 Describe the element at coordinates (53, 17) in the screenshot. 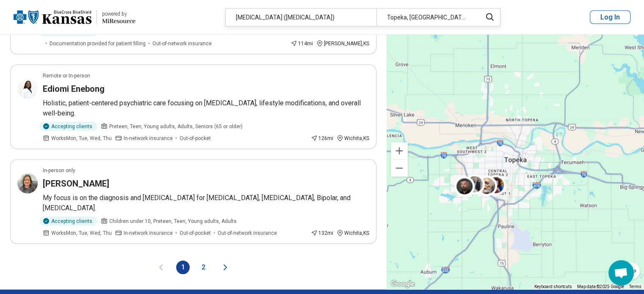

I see `img: Blue Cross Blue Shield Kansas` at that location.